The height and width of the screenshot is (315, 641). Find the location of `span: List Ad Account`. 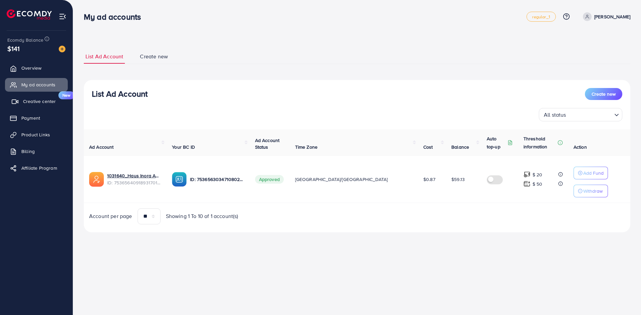

span: List Ad Account is located at coordinates (104, 56).